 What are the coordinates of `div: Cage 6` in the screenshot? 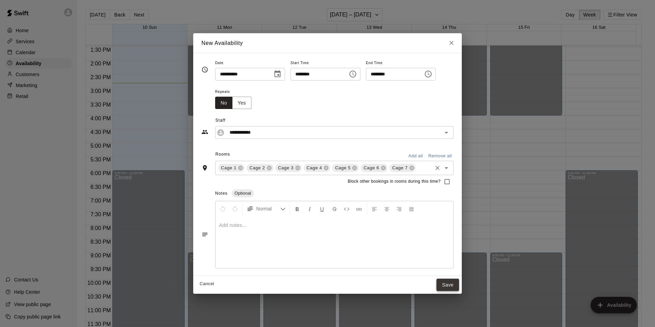 It's located at (374, 168).